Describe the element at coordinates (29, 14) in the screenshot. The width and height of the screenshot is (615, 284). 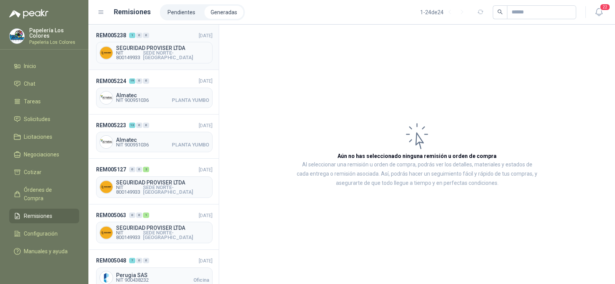
I see `img: Logo peakr` at that location.